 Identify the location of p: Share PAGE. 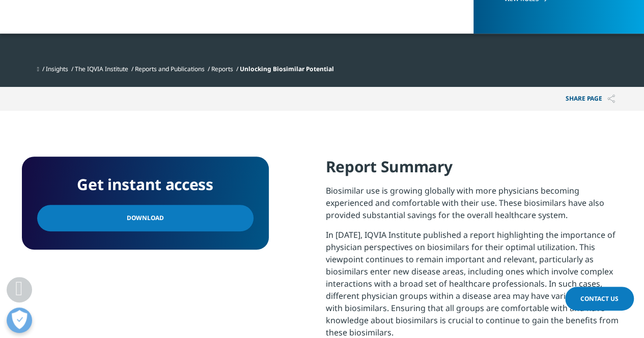
(590, 98).